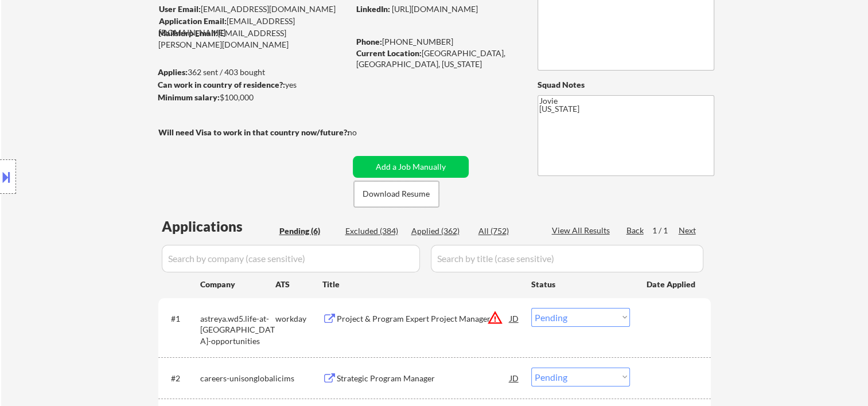 Image resolution: width=868 pixels, height=406 pixels. What do you see at coordinates (583, 230) in the screenshot?
I see `div: View All Results` at bounding box center [583, 230].